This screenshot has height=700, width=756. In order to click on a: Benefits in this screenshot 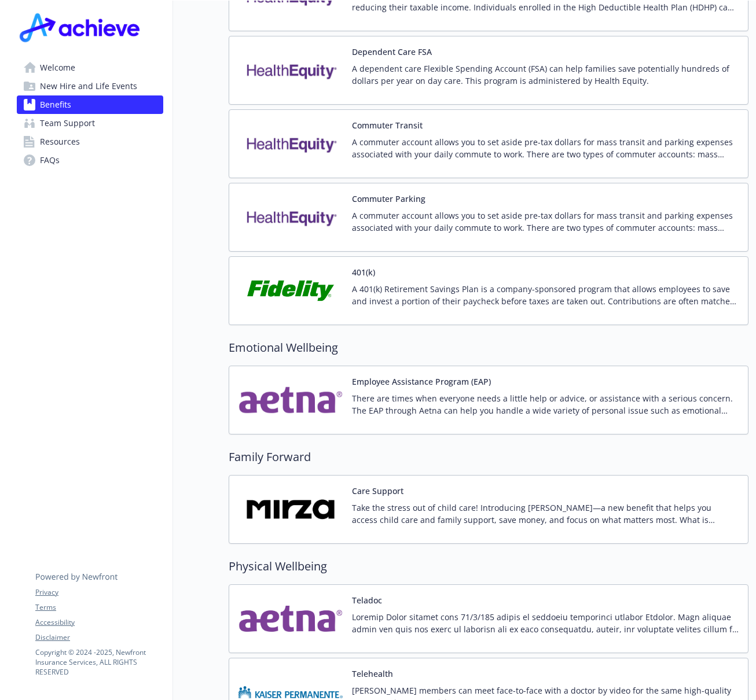, I will do `click(90, 105)`.